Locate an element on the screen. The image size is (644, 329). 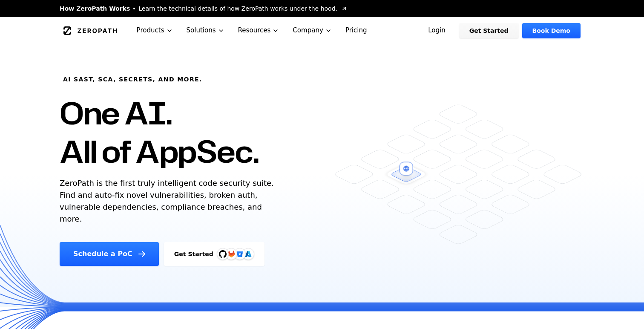
button: Products is located at coordinates (155, 30).